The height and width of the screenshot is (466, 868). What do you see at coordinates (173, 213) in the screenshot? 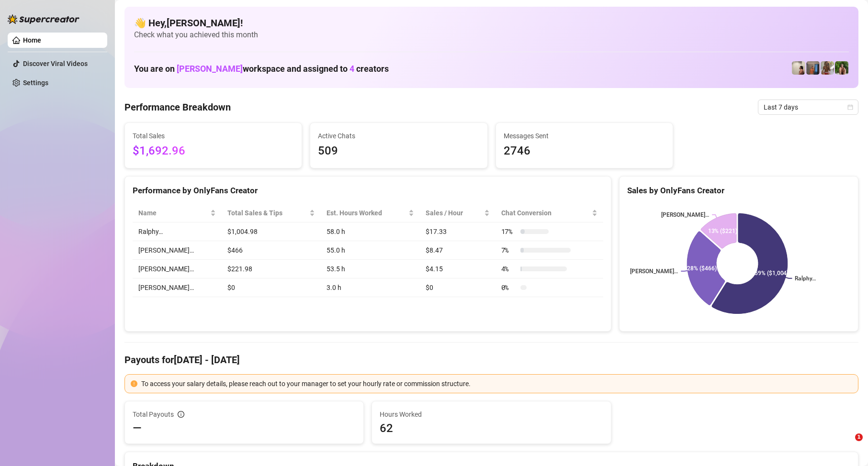
I see `span: Name` at bounding box center [173, 213].